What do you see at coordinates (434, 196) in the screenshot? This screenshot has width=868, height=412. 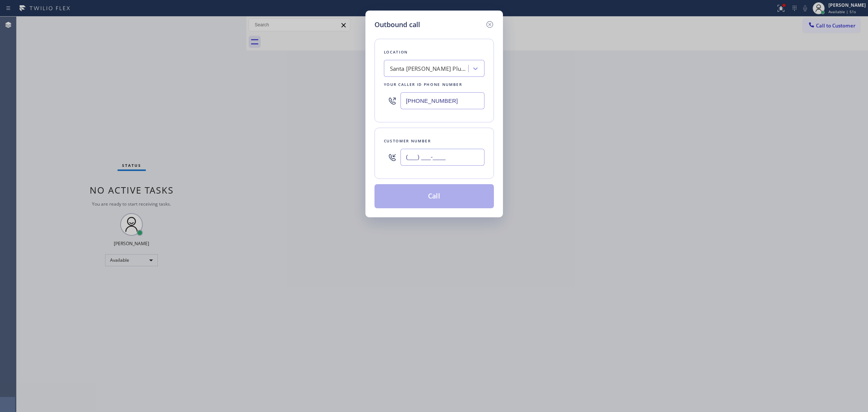 I see `button: Call` at bounding box center [434, 196].